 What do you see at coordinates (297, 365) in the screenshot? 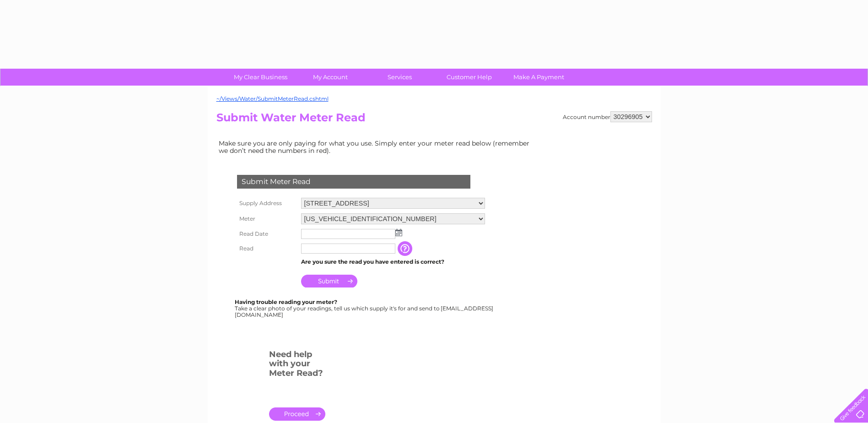
I see `h3: Need help with your Meter Read?` at bounding box center [297, 365].